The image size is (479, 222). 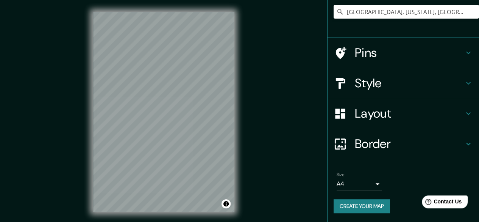 What do you see at coordinates (403, 113) in the screenshot?
I see `div: Layout` at bounding box center [403, 113].